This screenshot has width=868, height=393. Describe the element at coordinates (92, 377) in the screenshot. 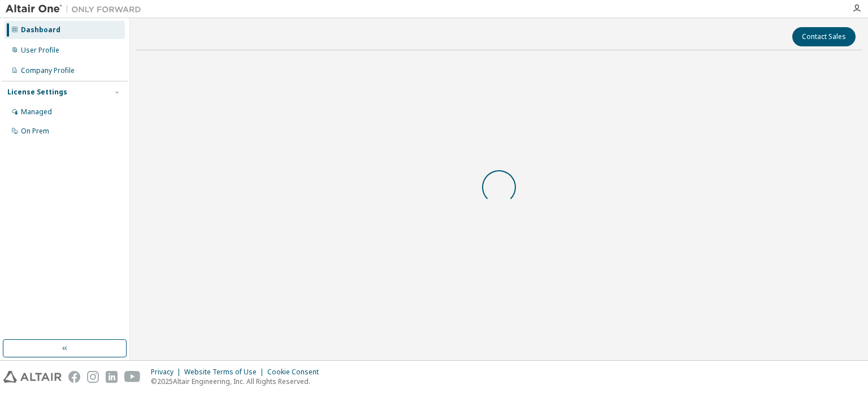

I see `img: instagram.svg` at that location.